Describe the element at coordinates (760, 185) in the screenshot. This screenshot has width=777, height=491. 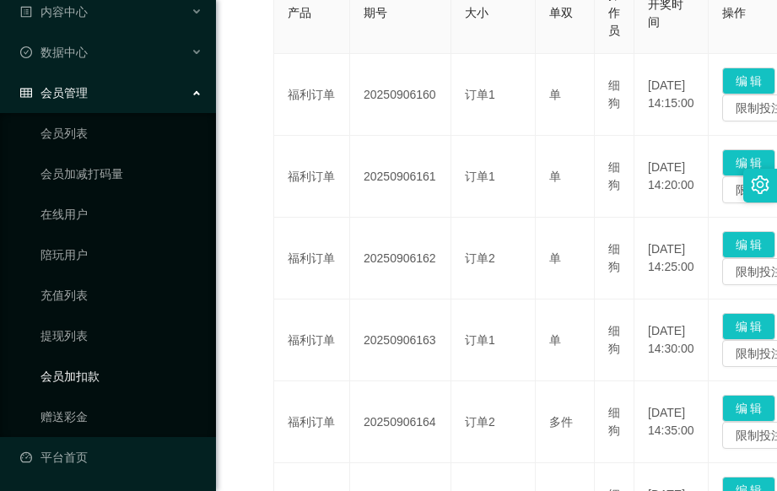
I see `i: 图标: setting` at that location.